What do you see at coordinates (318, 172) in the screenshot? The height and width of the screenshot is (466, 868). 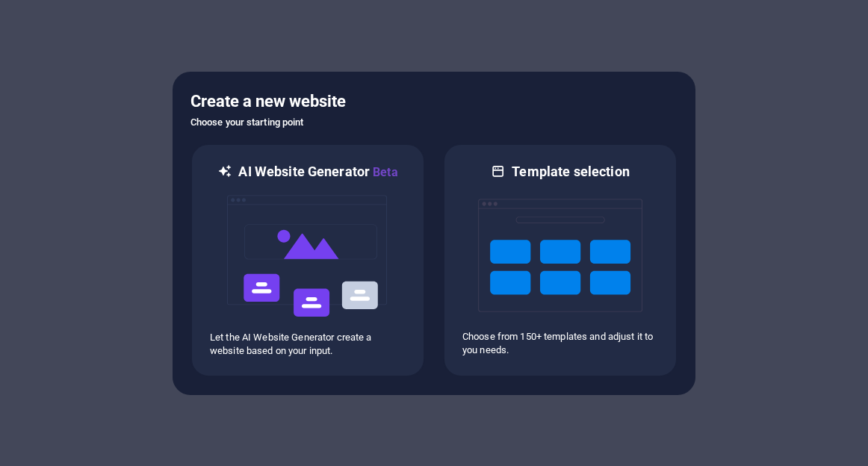 I see `h6: AI Website Generator` at bounding box center [318, 172].